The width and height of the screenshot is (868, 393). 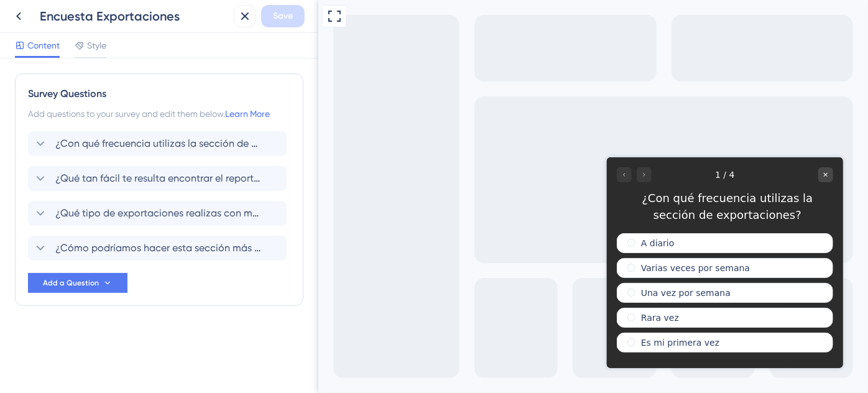 I want to click on span: ¿Cómo podríamos hacer esta sección más útil o fácil de usar para ti? ¡Nos encantaría leer tus ide..., so click(x=158, y=248).